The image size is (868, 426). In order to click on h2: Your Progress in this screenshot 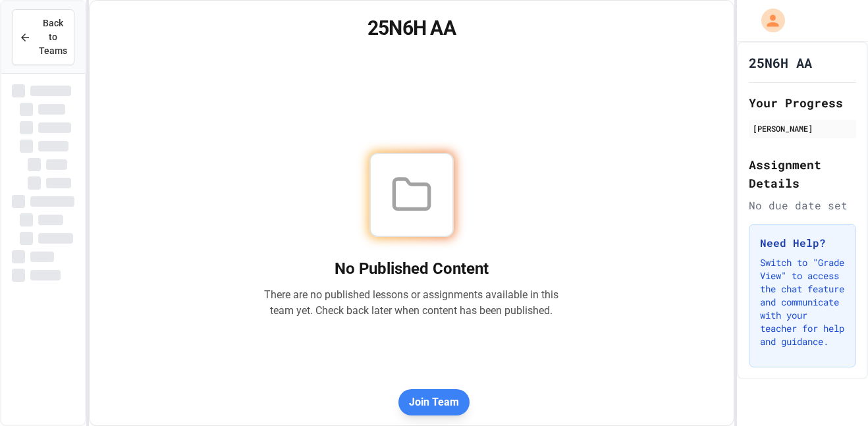, I will do `click(803, 103)`.